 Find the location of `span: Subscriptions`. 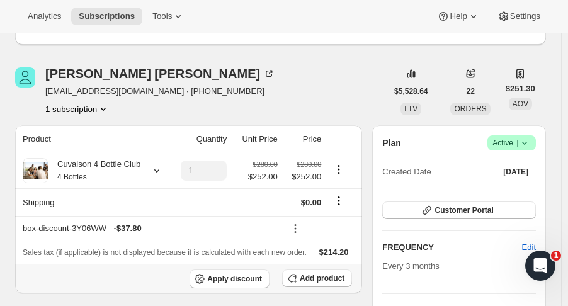

span: Subscriptions is located at coordinates (106, 16).